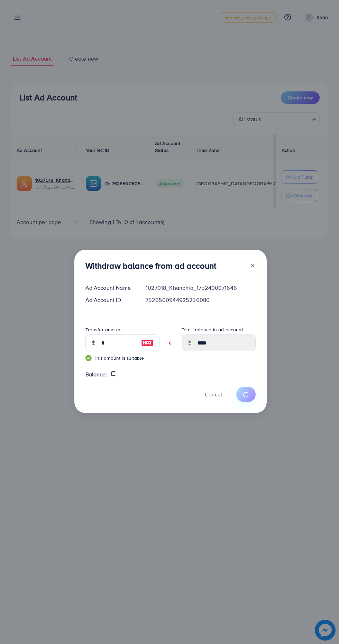 The height and width of the screenshot is (644, 339). What do you see at coordinates (103, 330) in the screenshot?
I see `label: Transfer amount` at bounding box center [103, 330].